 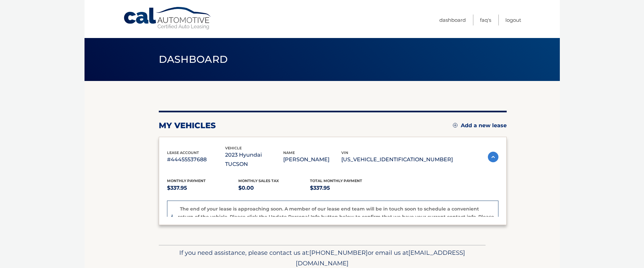 What do you see at coordinates (168, 18) in the screenshot?
I see `a: Cal Automotive` at bounding box center [168, 18].